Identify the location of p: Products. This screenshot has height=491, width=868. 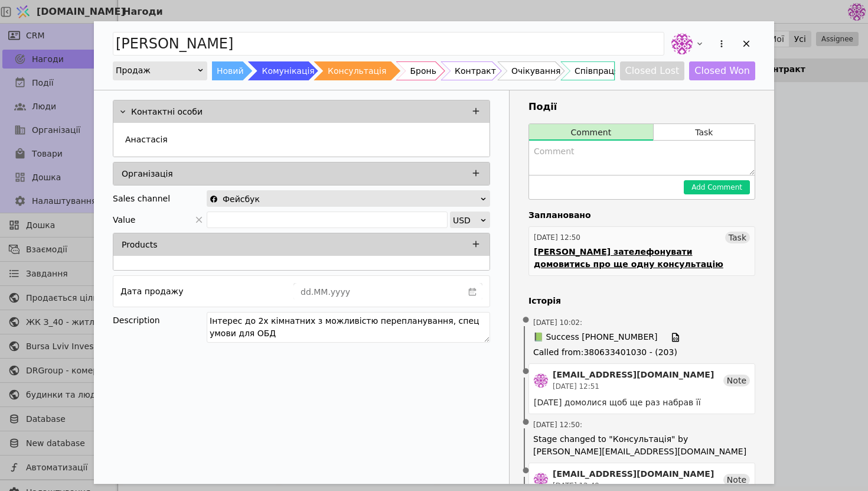
(139, 245).